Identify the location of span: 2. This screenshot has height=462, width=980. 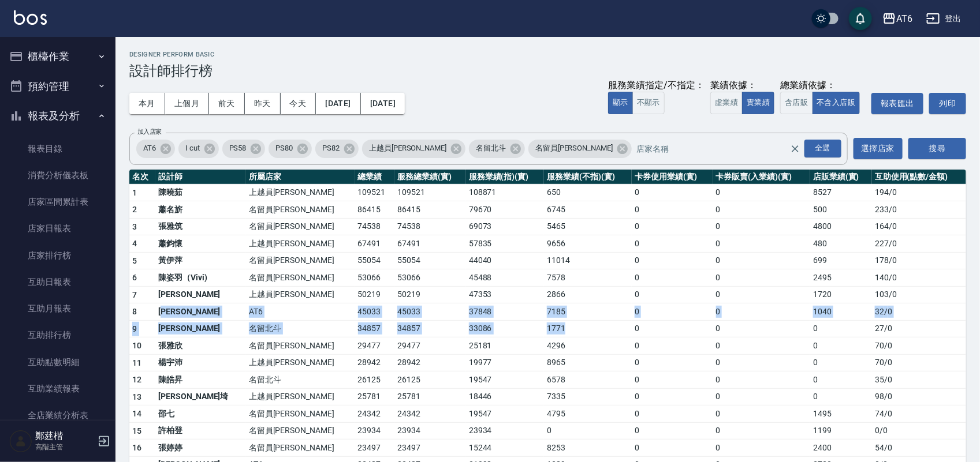
(134, 210).